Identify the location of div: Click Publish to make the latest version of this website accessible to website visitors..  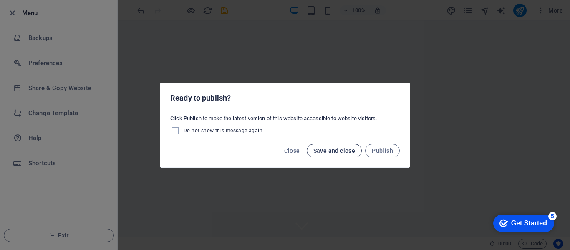
(285, 125).